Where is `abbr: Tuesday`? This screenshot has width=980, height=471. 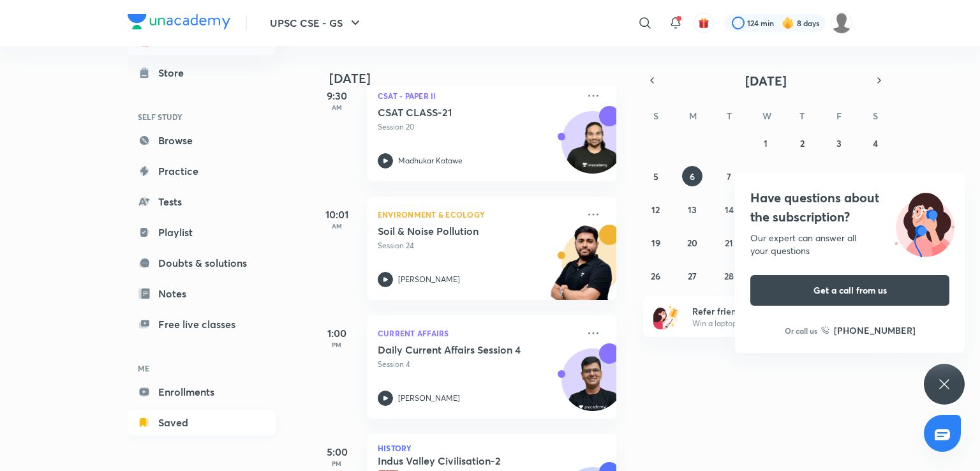 abbr: Tuesday is located at coordinates (730, 116).